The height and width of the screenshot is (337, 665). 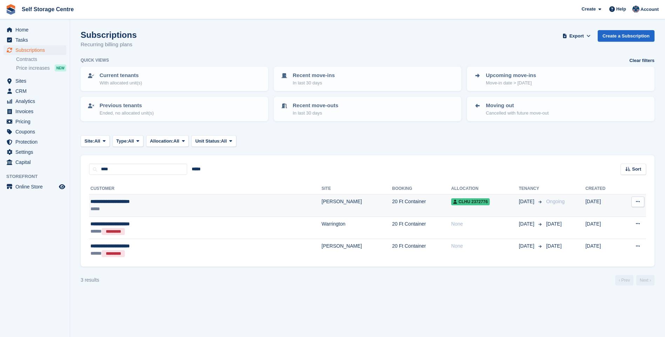 I want to click on th: Site, so click(x=357, y=189).